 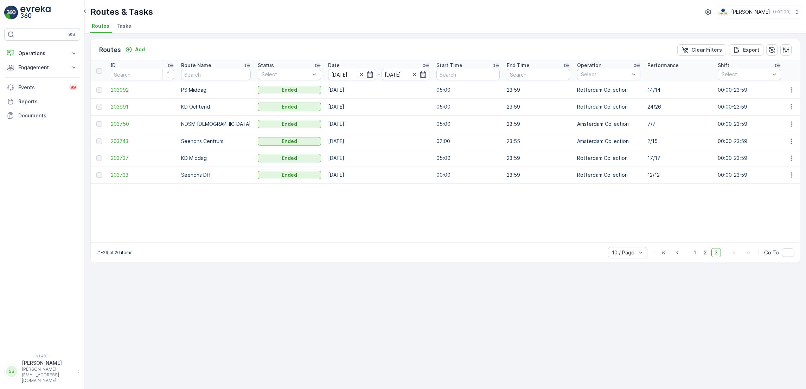 I want to click on span: 203733, so click(x=142, y=175).